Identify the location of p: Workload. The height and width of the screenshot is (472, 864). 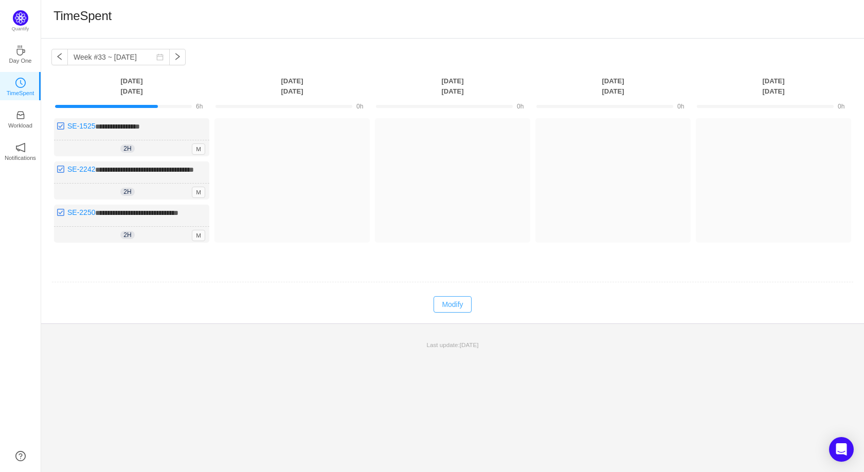
(20, 126).